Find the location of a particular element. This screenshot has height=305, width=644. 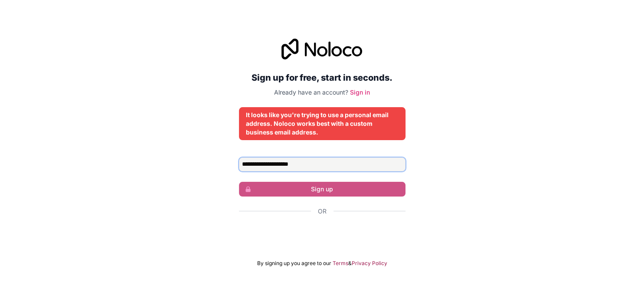

a: Privacy Policy is located at coordinates (370, 263).